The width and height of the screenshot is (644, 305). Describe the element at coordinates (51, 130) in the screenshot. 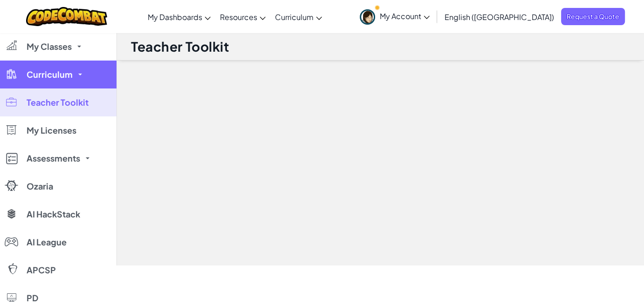

I see `span: My Licenses` at that location.